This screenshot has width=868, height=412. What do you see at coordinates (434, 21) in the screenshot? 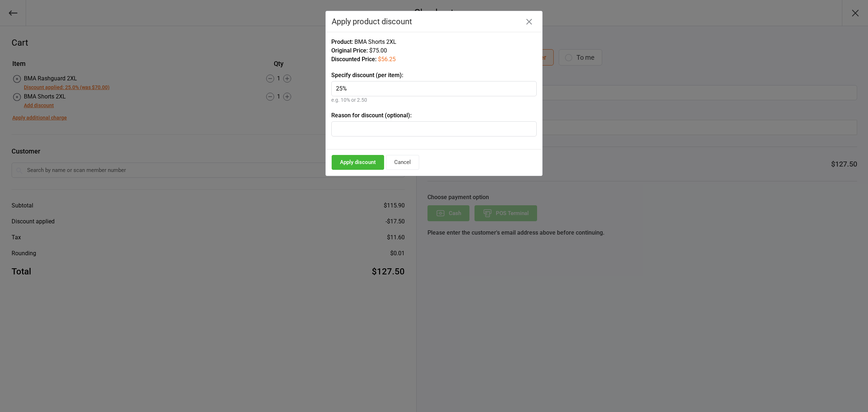
I see `div: Apply product discount` at bounding box center [434, 21].